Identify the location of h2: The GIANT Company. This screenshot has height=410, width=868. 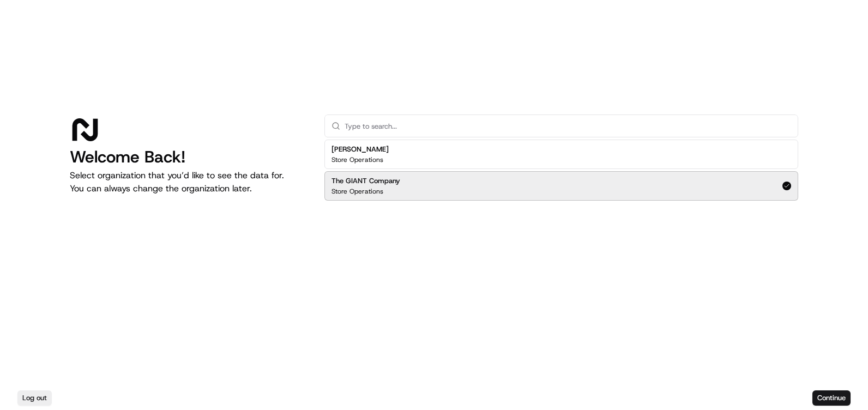
(366, 181).